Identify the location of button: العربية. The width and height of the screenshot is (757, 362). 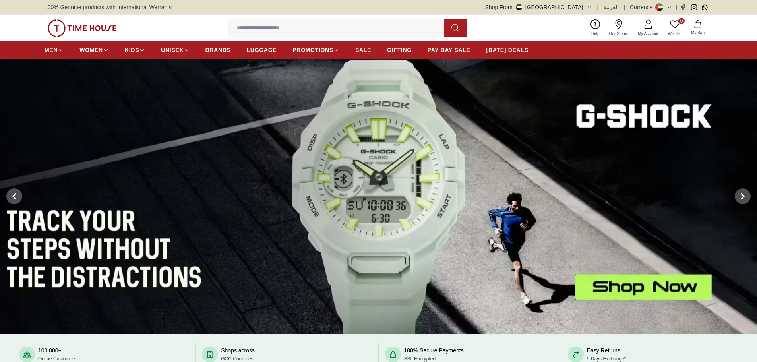
(611, 7).